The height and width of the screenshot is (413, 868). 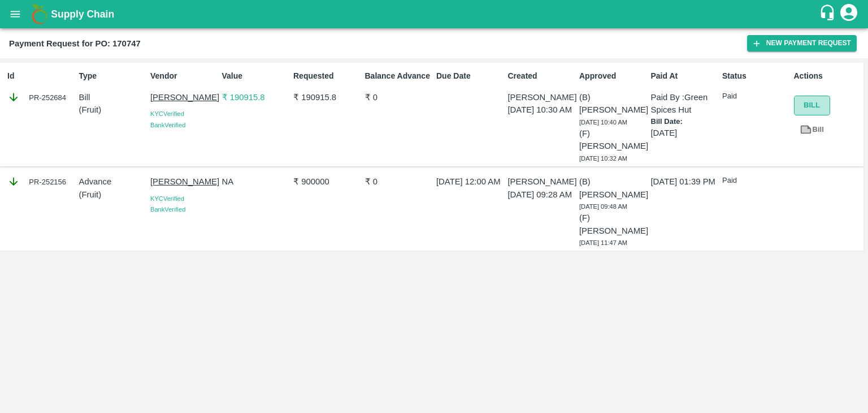 I want to click on p: NA, so click(x=255, y=181).